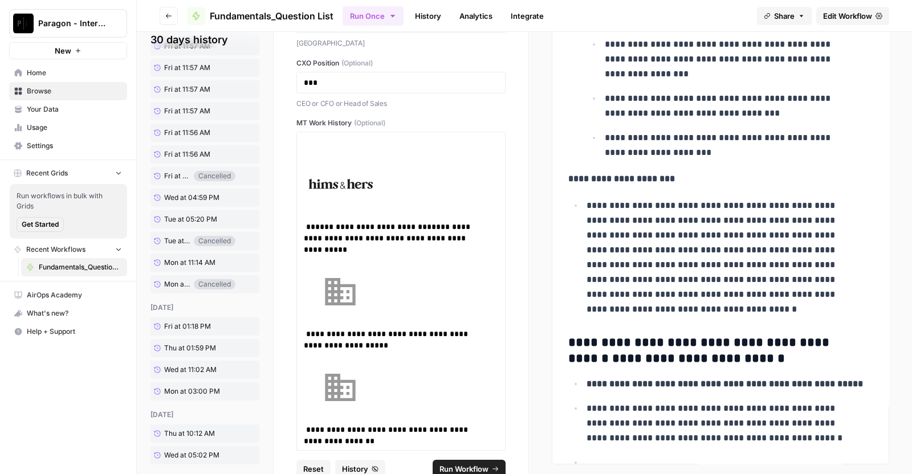  I want to click on button: Get Started, so click(40, 225).